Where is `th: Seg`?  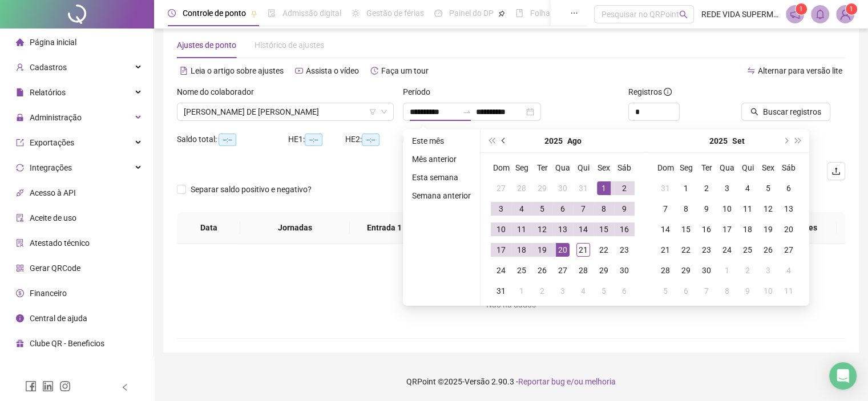
th: Seg is located at coordinates (522, 168).